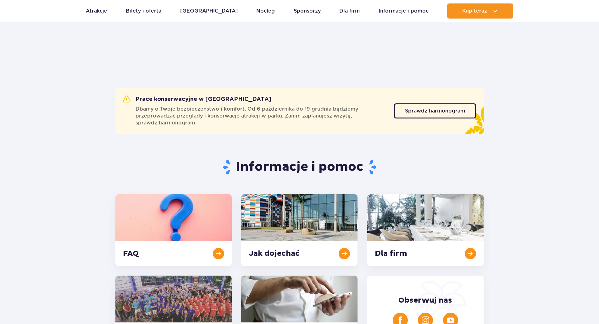 The height and width of the screenshot is (324, 599). I want to click on span: Obserwuj nas, so click(425, 300).